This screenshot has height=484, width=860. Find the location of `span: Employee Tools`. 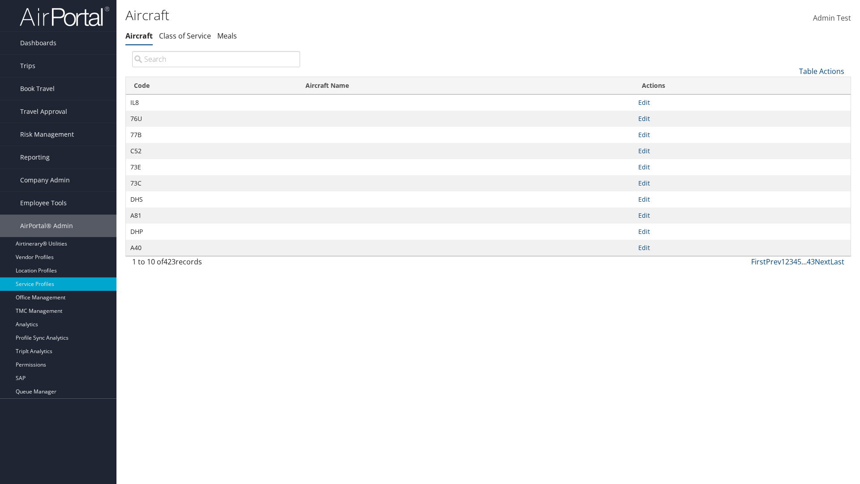

span: Employee Tools is located at coordinates (43, 203).